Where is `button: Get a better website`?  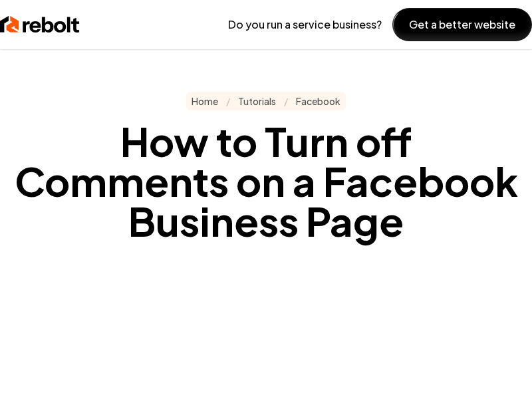
button: Get a better website is located at coordinates (462, 24).